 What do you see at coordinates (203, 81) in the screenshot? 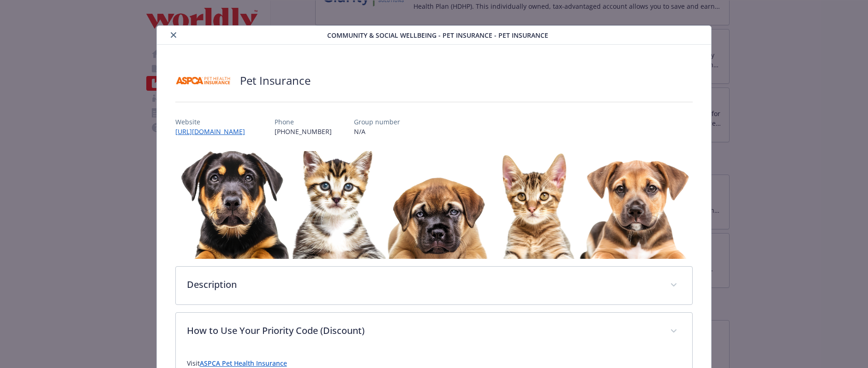
I see `img: ASPCA Pet Health Insurance` at bounding box center [203, 81].